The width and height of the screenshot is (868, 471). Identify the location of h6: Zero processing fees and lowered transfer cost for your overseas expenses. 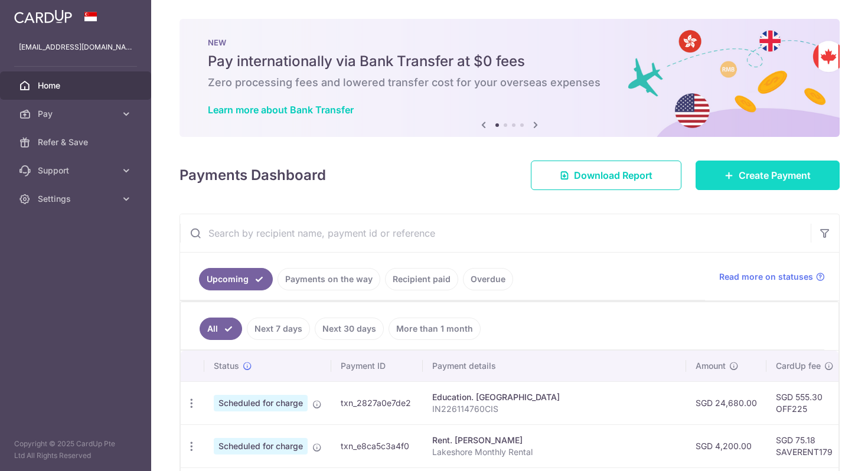
(510, 83).